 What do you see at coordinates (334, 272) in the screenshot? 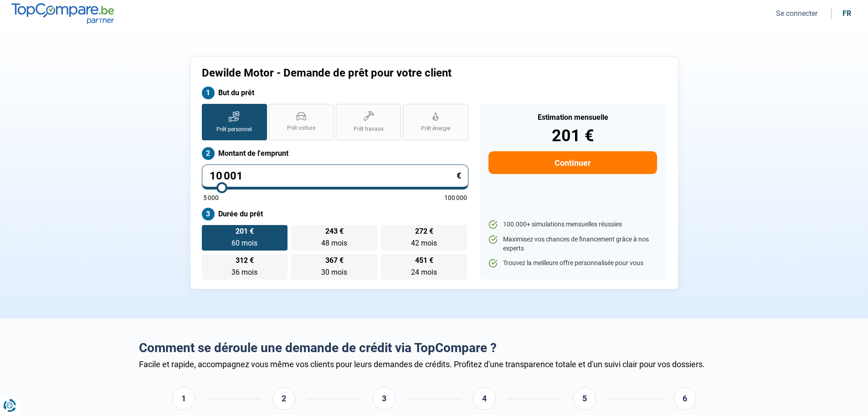
I see `span: 30 mois` at bounding box center [334, 272].